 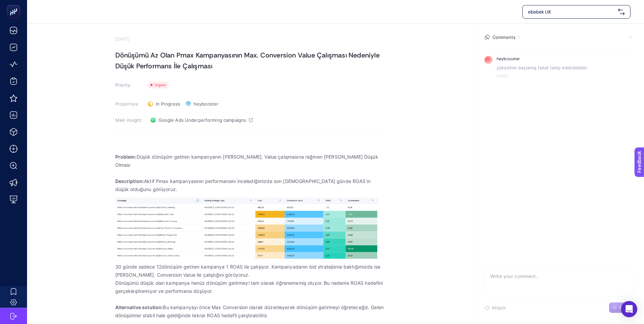 What do you see at coordinates (621, 308) in the screenshot?
I see `button: Send` at bounding box center [621, 308].